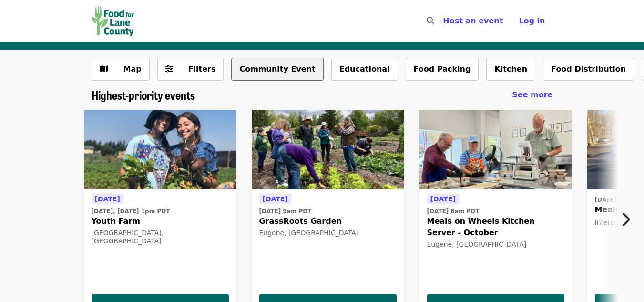 The width and height of the screenshot is (644, 302). Describe the element at coordinates (496, 227) in the screenshot. I see `span: Meals on Wheels Kitchen Server - October` at that location.